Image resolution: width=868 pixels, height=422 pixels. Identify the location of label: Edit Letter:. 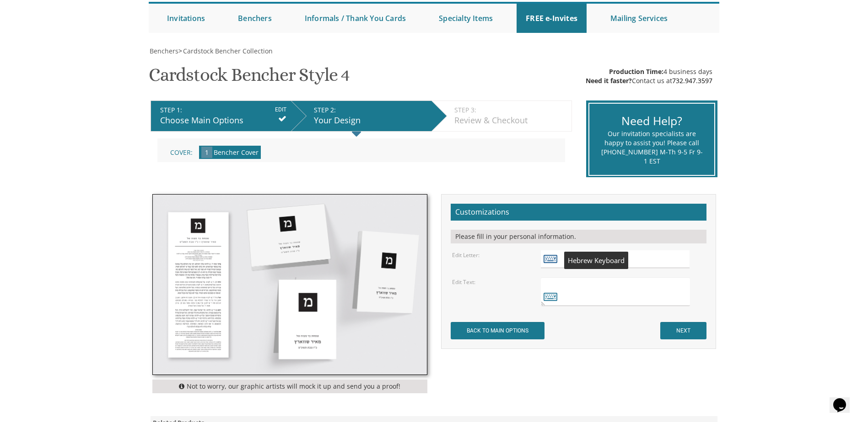
(466, 255).